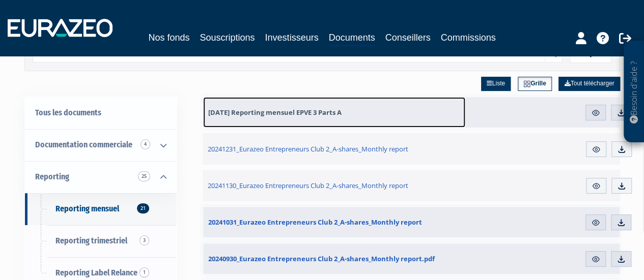 Image resolution: width=644 pixels, height=280 pixels. I want to click on a: Reporting 25, so click(101, 177).